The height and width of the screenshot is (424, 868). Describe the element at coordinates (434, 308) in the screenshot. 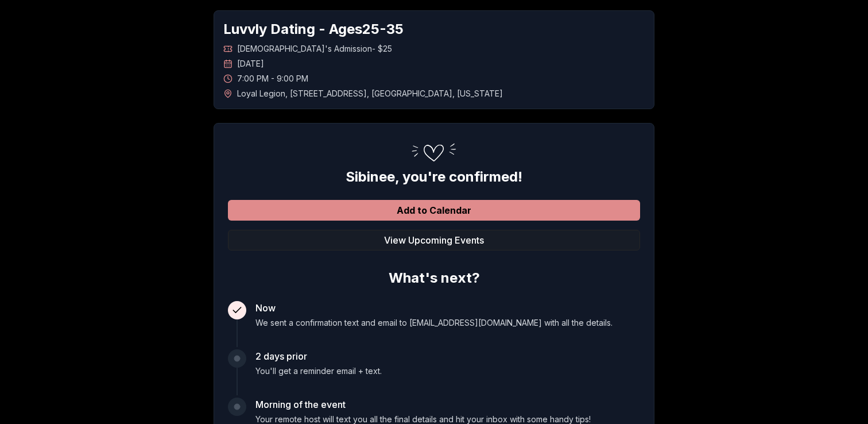

I see `h3: Now` at that location.